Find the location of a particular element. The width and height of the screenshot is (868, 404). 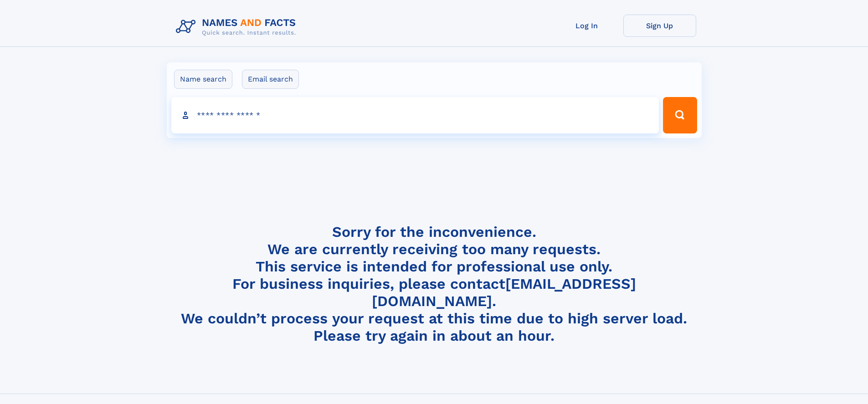

input: search input is located at coordinates (415, 116).